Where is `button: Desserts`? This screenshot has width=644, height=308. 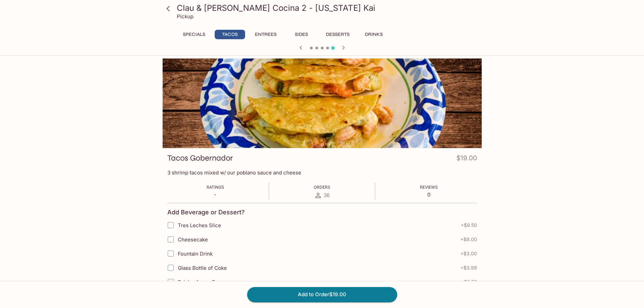 button: Desserts is located at coordinates (338, 34).